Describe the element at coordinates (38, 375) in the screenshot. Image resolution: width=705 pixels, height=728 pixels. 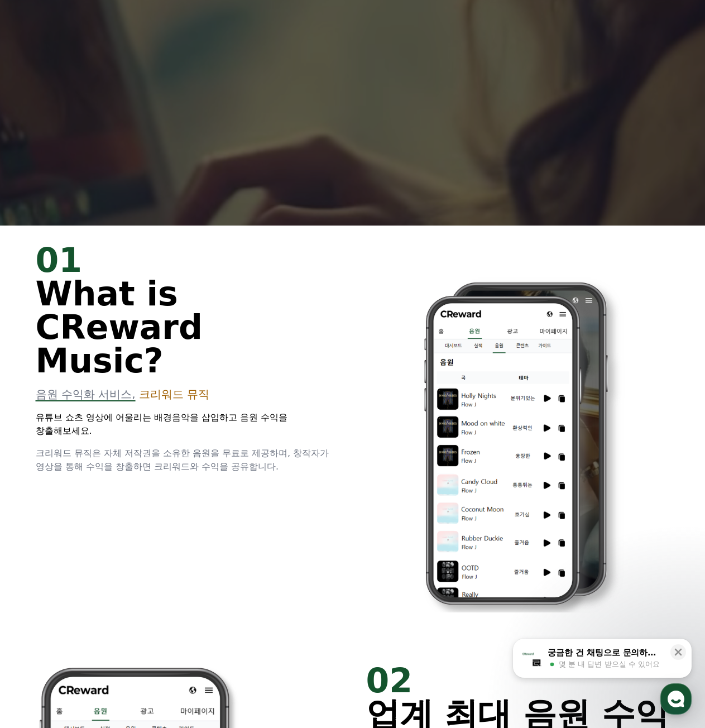
I see `span: 홈` at that location.